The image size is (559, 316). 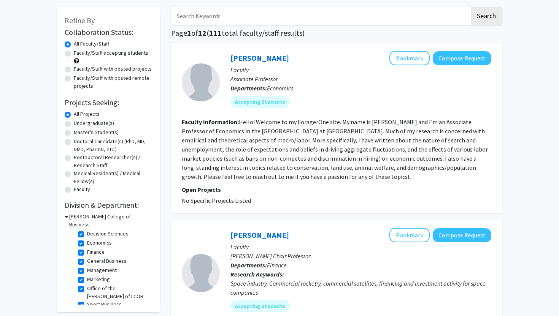 What do you see at coordinates (99, 280) in the screenshot?
I see `label: Marketing` at bounding box center [99, 280].